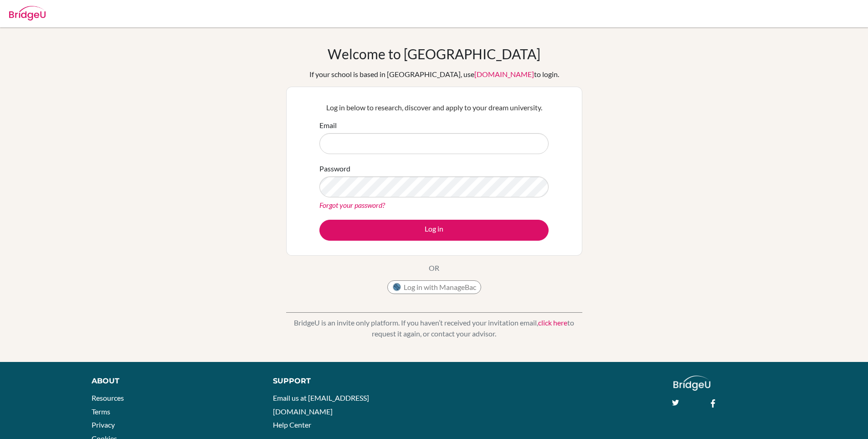 The width and height of the screenshot is (868, 439). What do you see at coordinates (103, 424) in the screenshot?
I see `a: Privacy` at bounding box center [103, 424].